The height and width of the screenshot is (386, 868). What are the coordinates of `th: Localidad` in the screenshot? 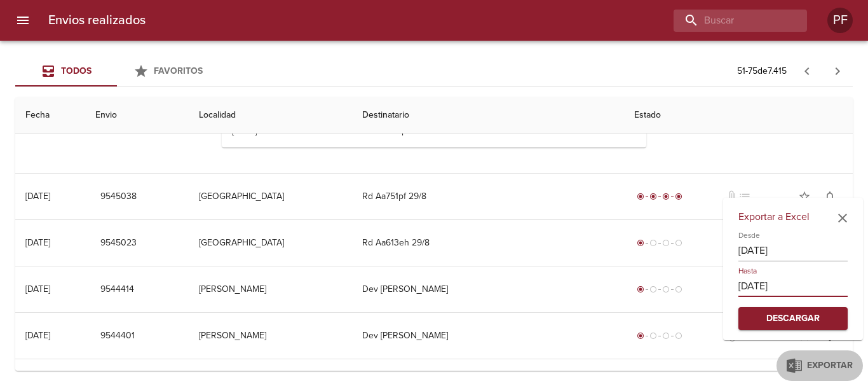 It's located at (270, 115).